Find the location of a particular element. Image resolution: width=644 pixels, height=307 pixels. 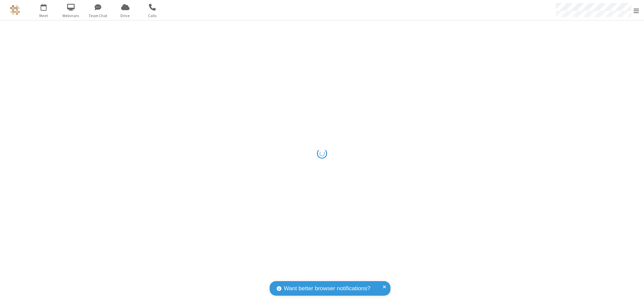

span: Calls is located at coordinates (152, 16).